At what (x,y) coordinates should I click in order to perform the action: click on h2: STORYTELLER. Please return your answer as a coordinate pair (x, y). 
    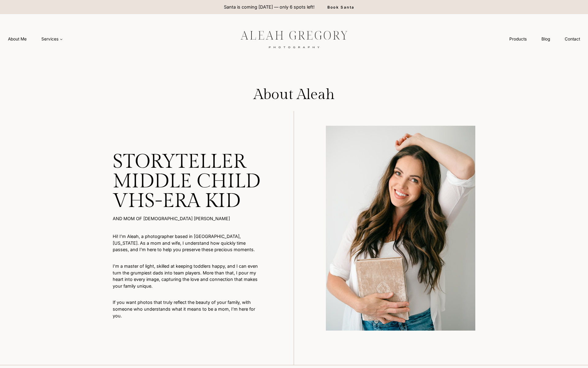
    Looking at the image, I should click on (187, 162).